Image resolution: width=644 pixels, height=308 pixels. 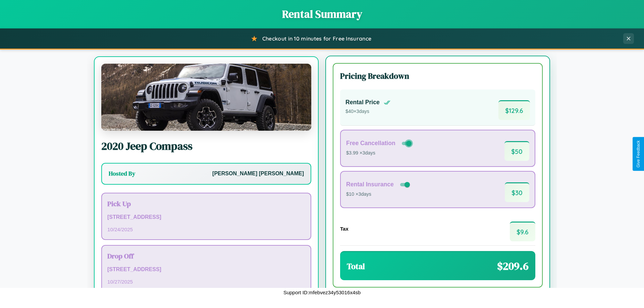 What do you see at coordinates (513, 266) in the screenshot?
I see `span: $ 209.6` at bounding box center [513, 266].